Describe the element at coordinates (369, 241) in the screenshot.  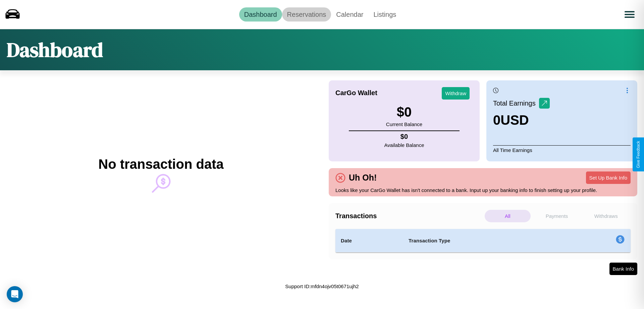
I see `h4: Date` at that location.